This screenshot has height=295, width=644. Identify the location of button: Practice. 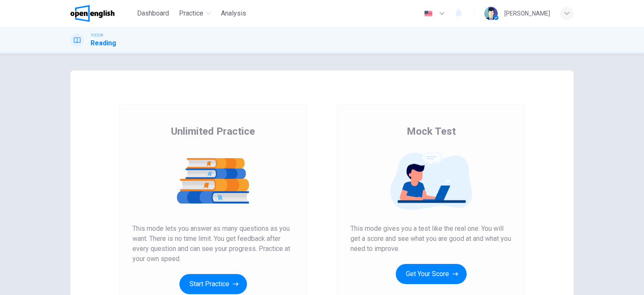
(195, 14).